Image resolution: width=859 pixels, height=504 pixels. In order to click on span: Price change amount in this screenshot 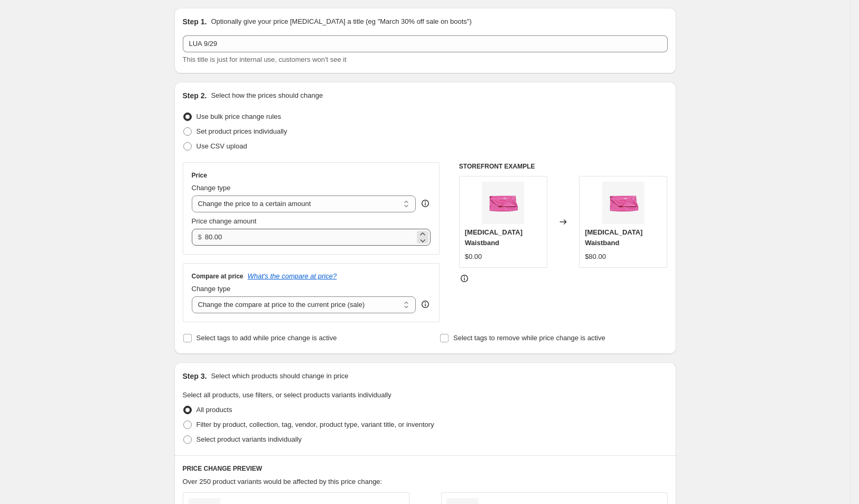, I will do `click(224, 220)`.